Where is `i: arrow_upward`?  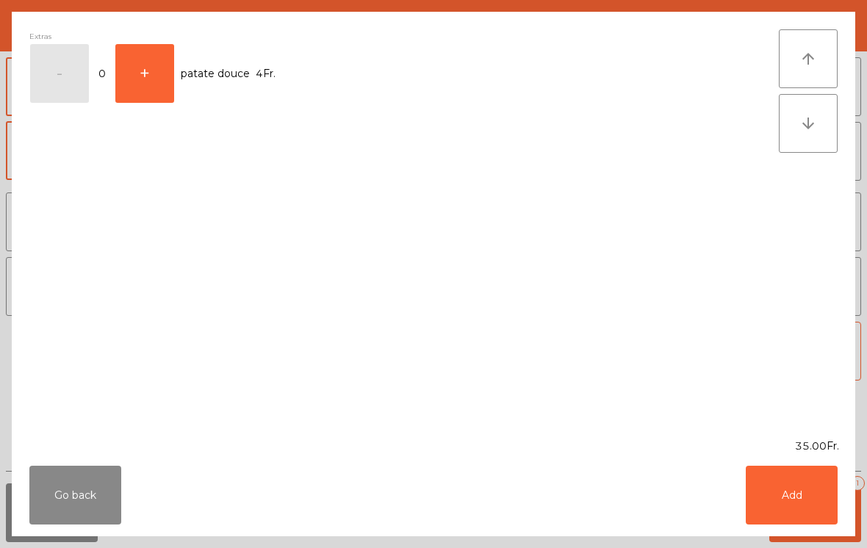 i: arrow_upward is located at coordinates (808, 59).